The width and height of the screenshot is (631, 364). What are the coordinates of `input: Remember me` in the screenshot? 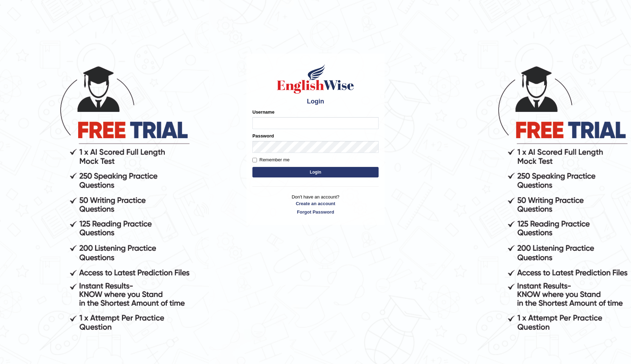 It's located at (255, 160).